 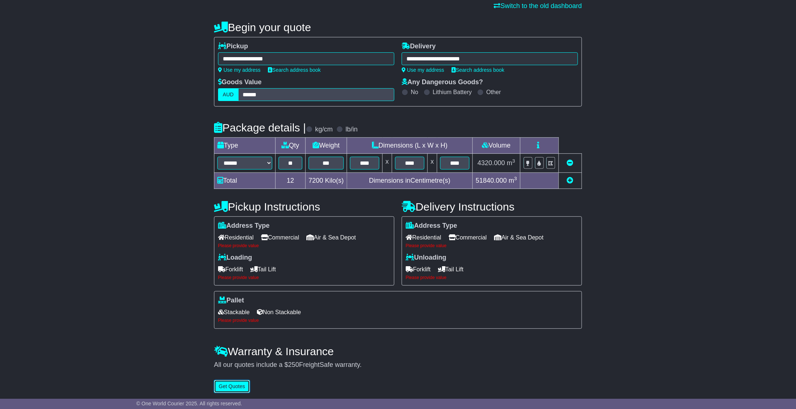 What do you see at coordinates (351, 130) in the screenshot?
I see `label: lb/in` at bounding box center [351, 130].